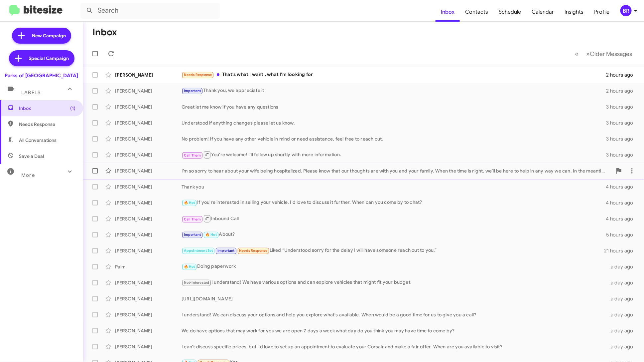 This screenshot has height=362, width=644. Describe the element at coordinates (397, 170) in the screenshot. I see `div: I’m so sorry to hear about your wife being hospitalized. Please know that our thoughts are with y...` at that location.